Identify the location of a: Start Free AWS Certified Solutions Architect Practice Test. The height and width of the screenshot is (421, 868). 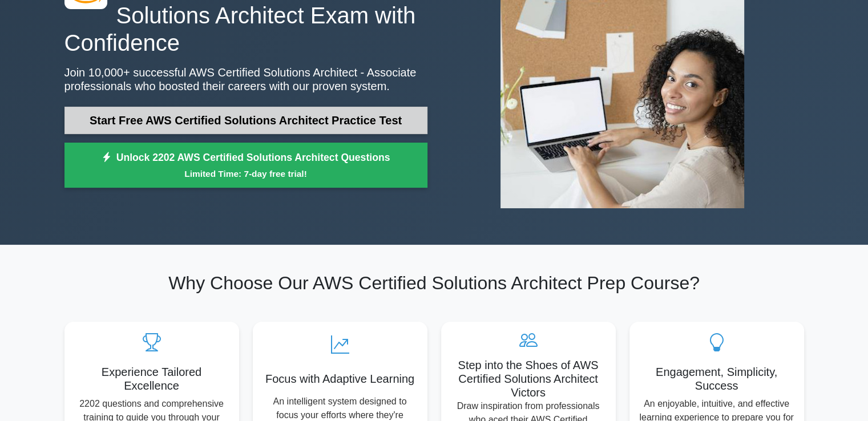
(245, 120).